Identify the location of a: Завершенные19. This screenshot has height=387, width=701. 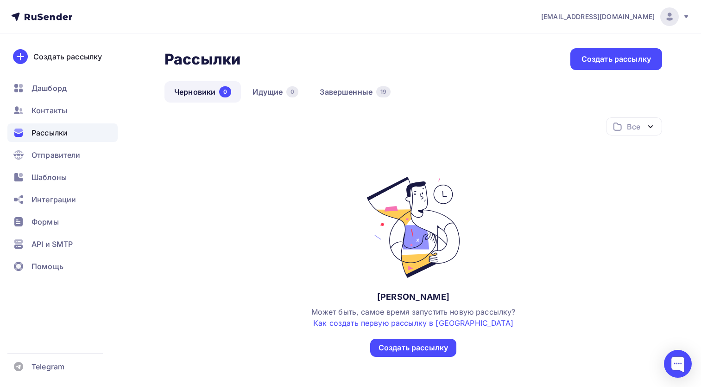
(355, 92).